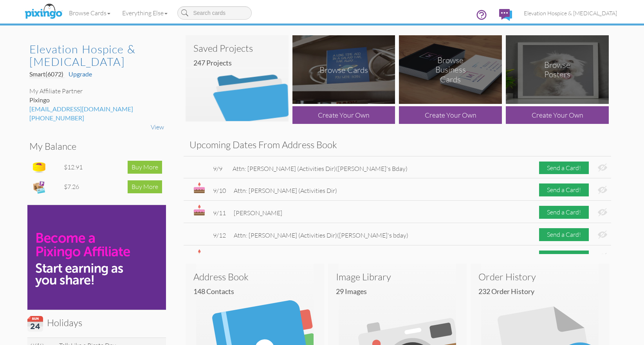 This screenshot has width=644, height=345. I want to click on h4: 148 Contacts, so click(258, 291).